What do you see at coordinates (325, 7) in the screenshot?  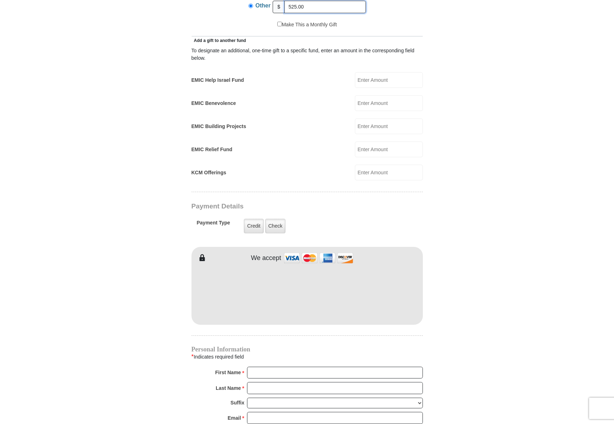 I see `input: Other Amount` at bounding box center [325, 7].